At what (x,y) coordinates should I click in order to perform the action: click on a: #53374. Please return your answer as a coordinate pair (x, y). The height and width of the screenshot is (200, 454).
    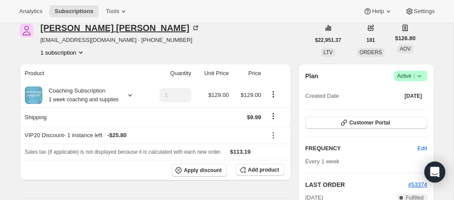
    Looking at the image, I should click on (417, 184).